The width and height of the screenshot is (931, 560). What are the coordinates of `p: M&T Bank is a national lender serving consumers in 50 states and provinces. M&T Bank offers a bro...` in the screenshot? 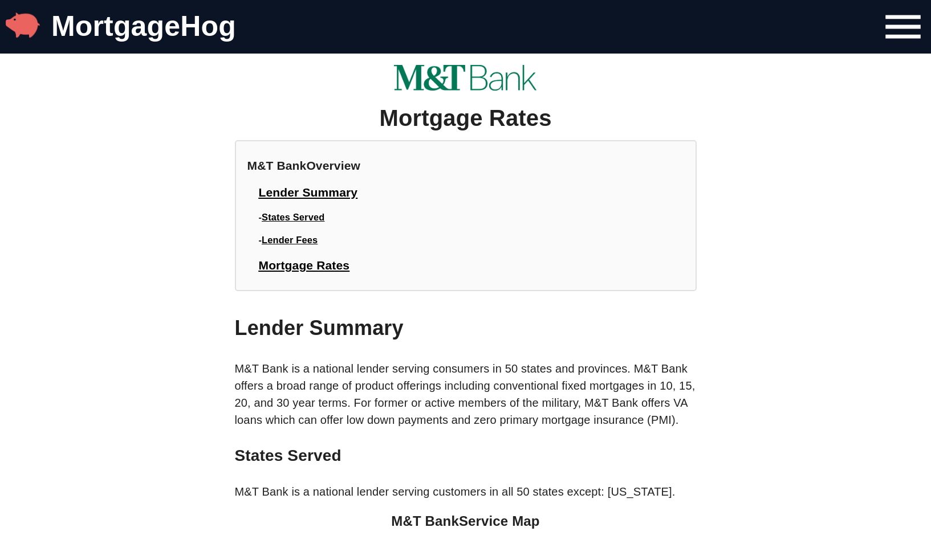 It's located at (466, 394).